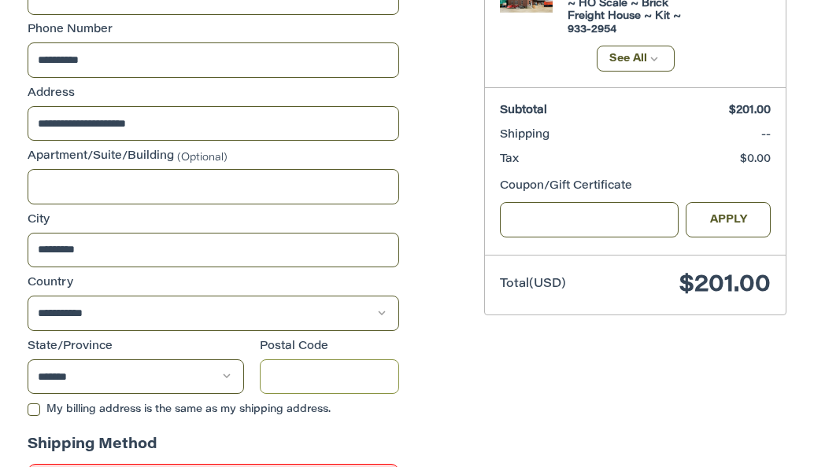  Describe the element at coordinates (523, 111) in the screenshot. I see `span: Subtotal` at that location.